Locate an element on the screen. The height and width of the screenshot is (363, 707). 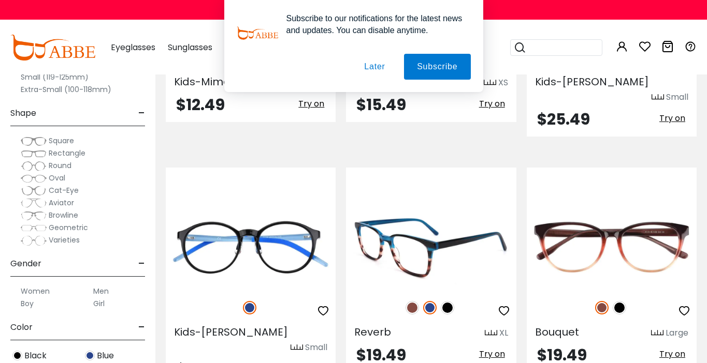
img: Blue Kids-Billy - TR ,Adjust Nose Pads is located at coordinates (251, 247).